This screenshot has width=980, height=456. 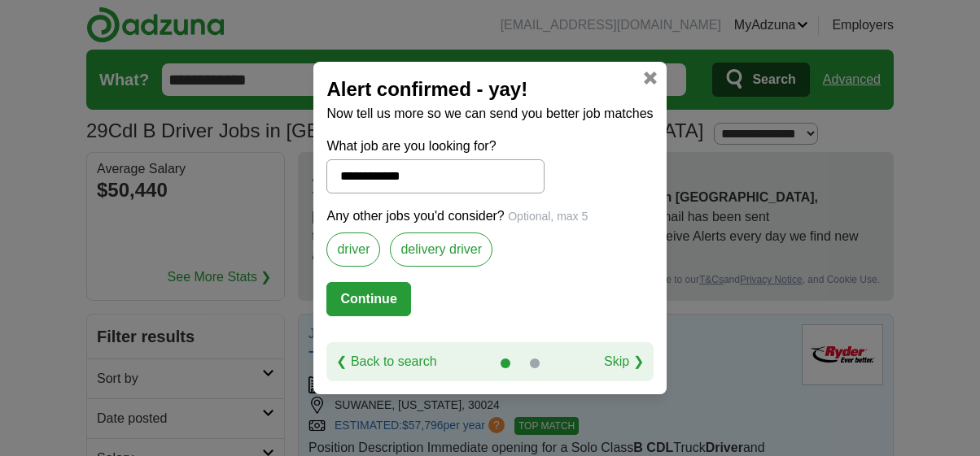 I want to click on span: Optional, max 5, so click(x=548, y=216).